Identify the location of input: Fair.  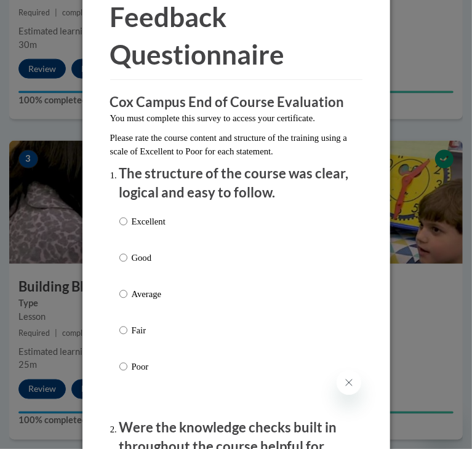
(123, 331).